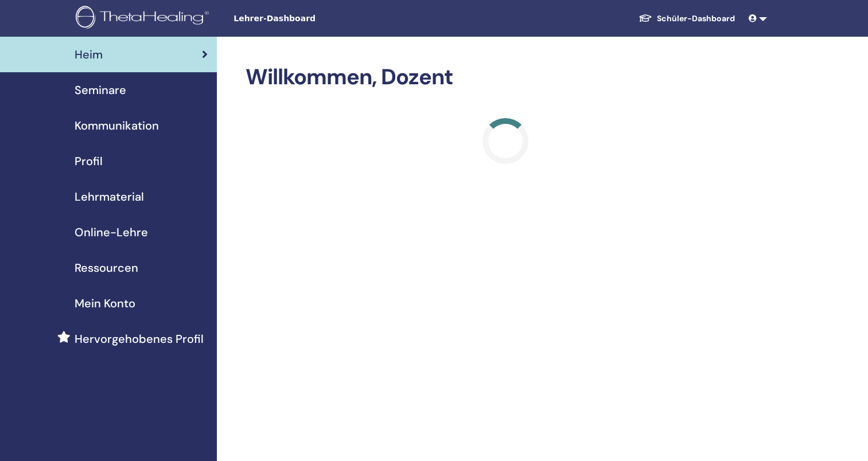 The image size is (868, 461). What do you see at coordinates (505, 78) in the screenshot?
I see `h2: Willkommen, Dozent` at bounding box center [505, 78].